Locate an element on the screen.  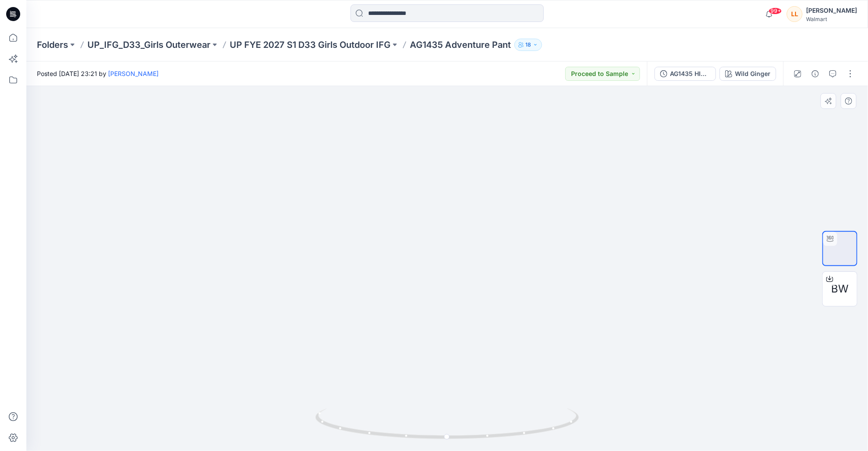
p: Folders is located at coordinates (52, 45).